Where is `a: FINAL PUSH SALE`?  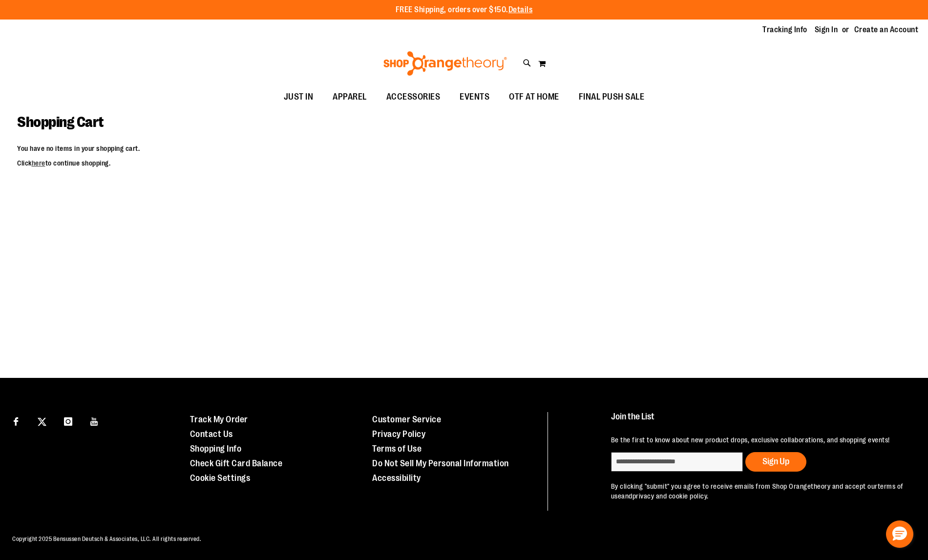
a: FINAL PUSH SALE is located at coordinates (611, 97).